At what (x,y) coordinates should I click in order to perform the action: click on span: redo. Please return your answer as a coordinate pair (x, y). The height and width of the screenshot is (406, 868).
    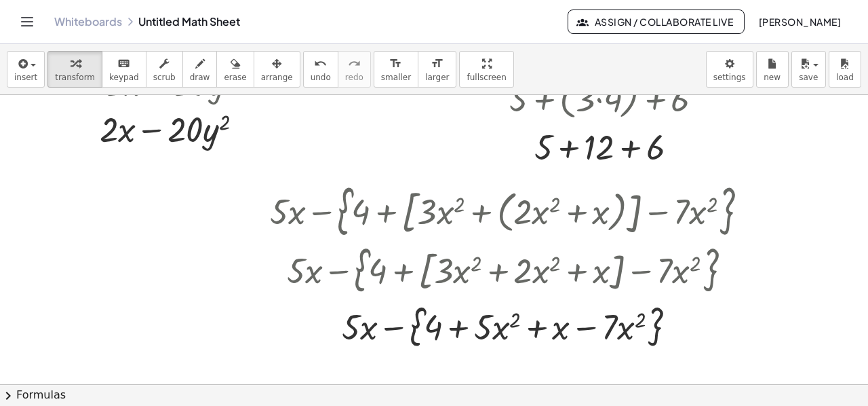
    Looking at the image, I should click on (354, 77).